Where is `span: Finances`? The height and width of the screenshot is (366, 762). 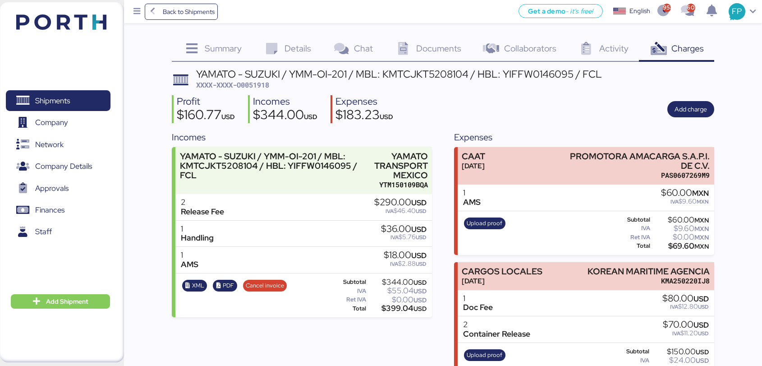
span: Finances is located at coordinates (50, 210).